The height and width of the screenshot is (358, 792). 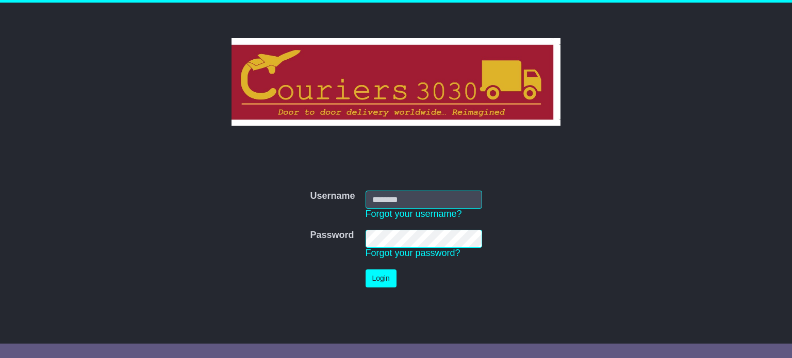 What do you see at coordinates (396, 82) in the screenshot?
I see `img: Couriers 3030` at bounding box center [396, 82].